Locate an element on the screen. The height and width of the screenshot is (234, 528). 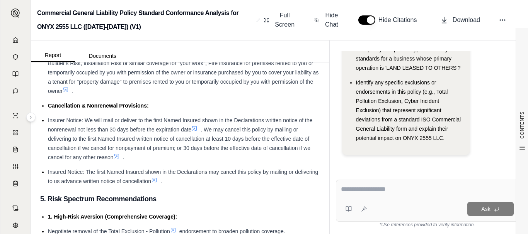
a: Coverage Table is located at coordinates (15, 184).